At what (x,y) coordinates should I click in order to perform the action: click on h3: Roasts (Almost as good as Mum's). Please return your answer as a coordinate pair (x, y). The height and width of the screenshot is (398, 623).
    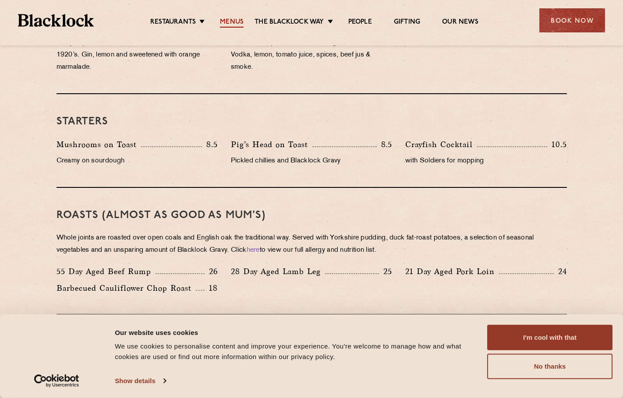
    Looking at the image, I should click on (311, 215).